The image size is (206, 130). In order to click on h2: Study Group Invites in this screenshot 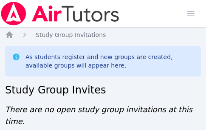, I will do `click(103, 90)`.